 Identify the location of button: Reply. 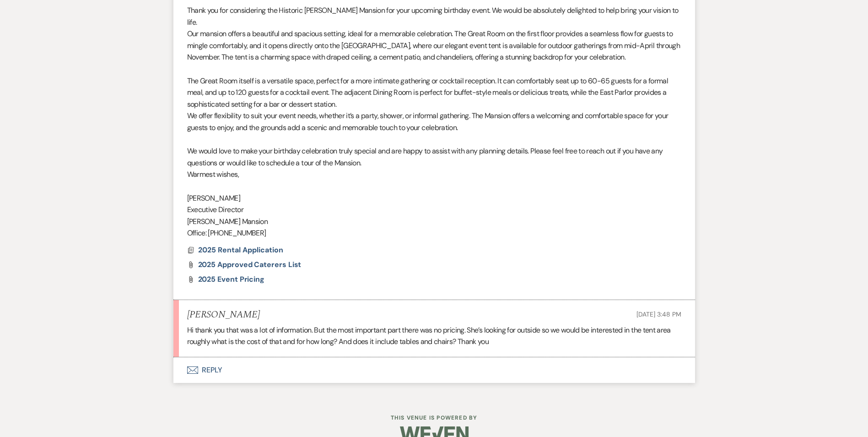
(434, 370).